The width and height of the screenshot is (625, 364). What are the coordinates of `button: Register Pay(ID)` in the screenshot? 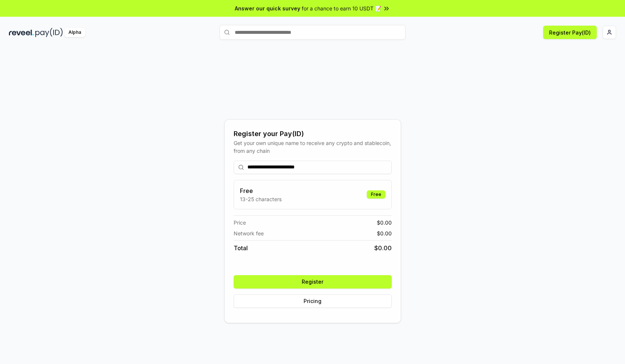 It's located at (570, 32).